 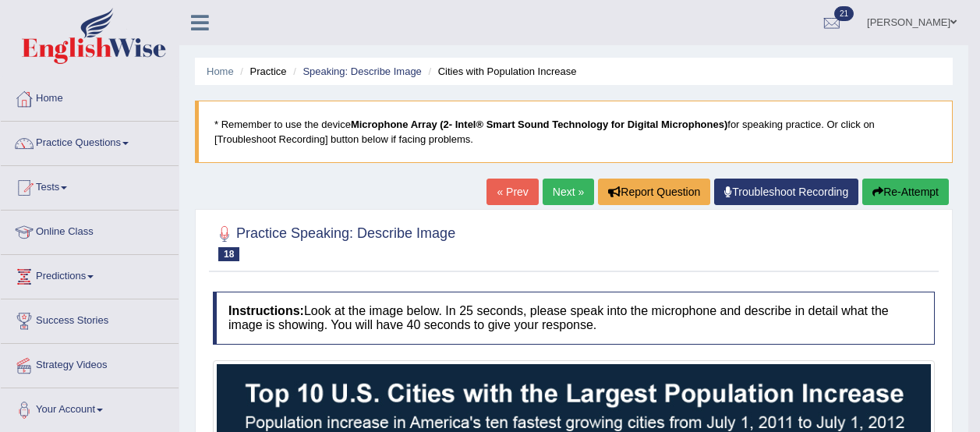 What do you see at coordinates (334, 241) in the screenshot?
I see `h2: Practice Speaking: Describe Image` at bounding box center [334, 241].